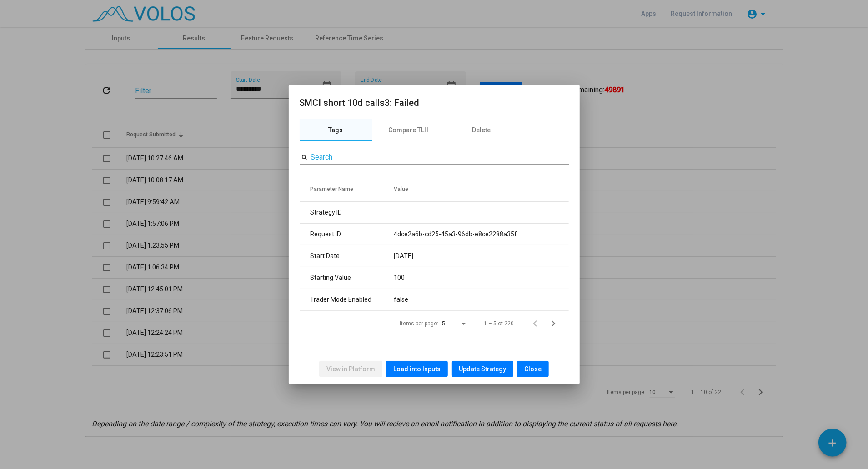 This screenshot has width=868, height=469. Describe the element at coordinates (481, 189) in the screenshot. I see `th: Value` at that location.